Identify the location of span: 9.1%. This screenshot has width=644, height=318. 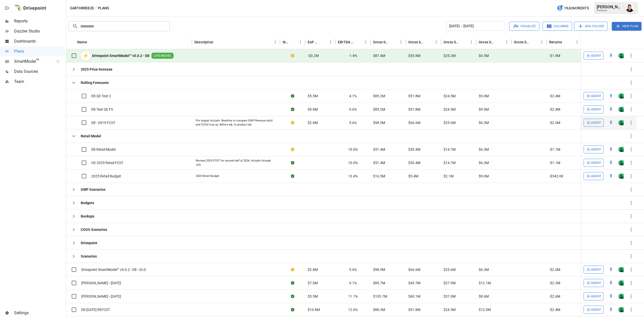
(353, 283).